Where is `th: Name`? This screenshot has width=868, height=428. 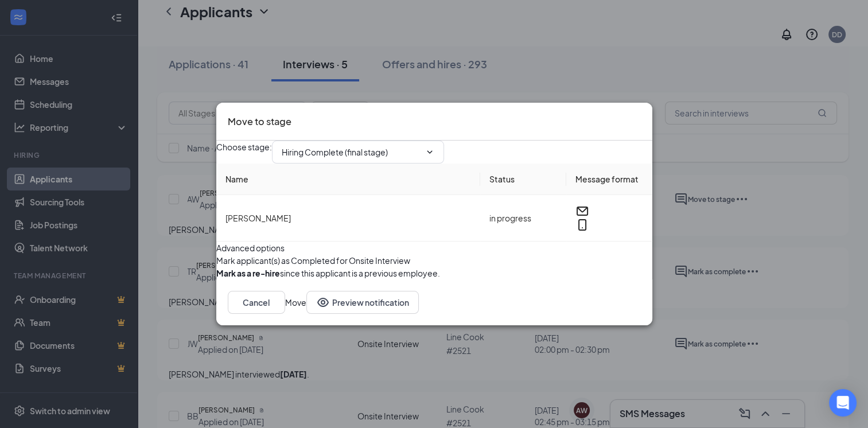
th: Name is located at coordinates (348, 179).